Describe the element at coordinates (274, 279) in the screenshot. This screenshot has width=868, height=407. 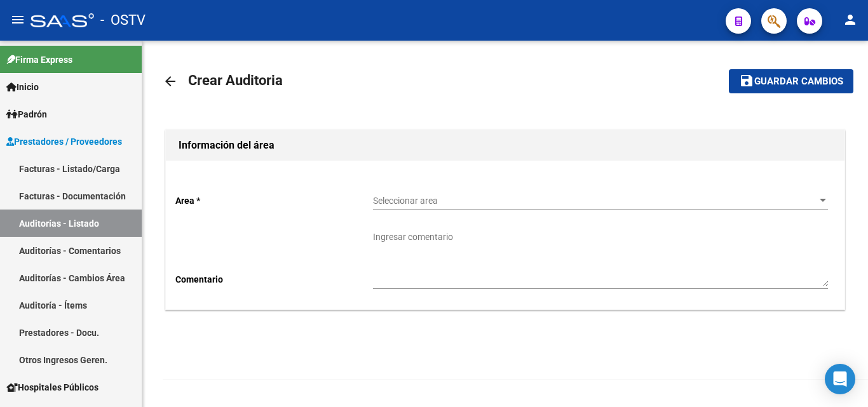
I see `p: Comentario` at that location.